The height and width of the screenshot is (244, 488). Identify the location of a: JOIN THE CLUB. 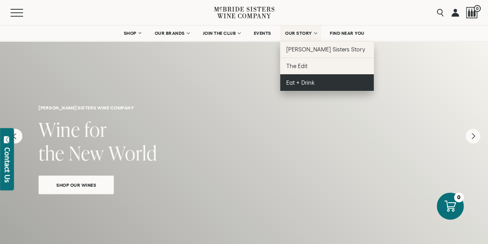
(221, 33).